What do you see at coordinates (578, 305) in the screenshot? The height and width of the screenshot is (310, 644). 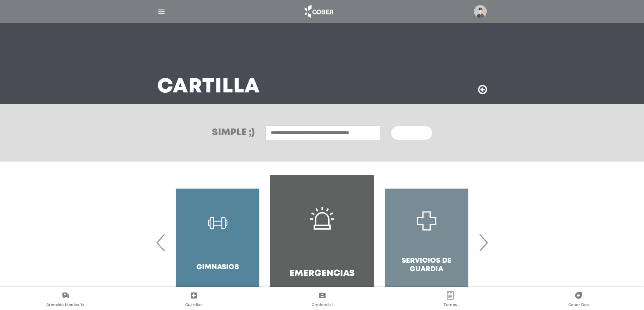 I see `span: Cober Doc` at bounding box center [578, 305].